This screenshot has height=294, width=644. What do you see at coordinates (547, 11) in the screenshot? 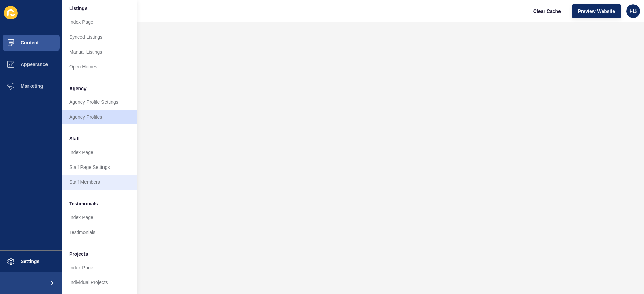
I see `button: Clear Cache` at bounding box center [547, 11].